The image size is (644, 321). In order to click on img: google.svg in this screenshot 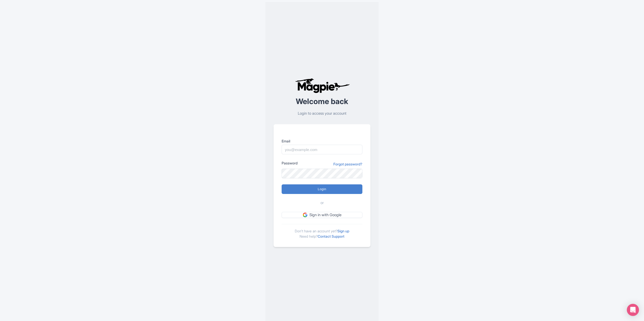, I will do `click(305, 215)`.